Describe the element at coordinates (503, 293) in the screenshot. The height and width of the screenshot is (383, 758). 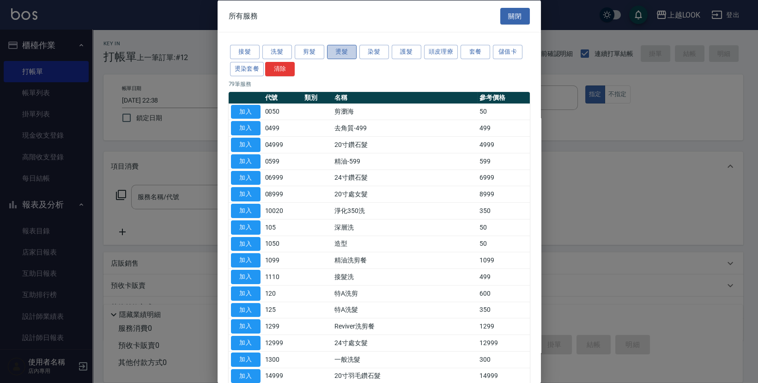
I see `td: 600` at that location.